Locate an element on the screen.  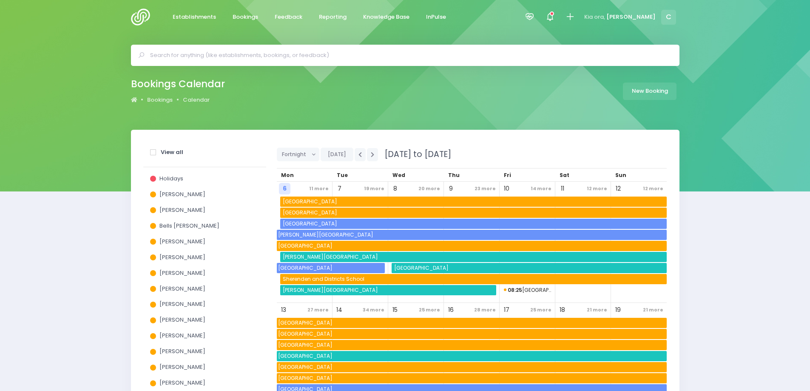
span: Kia ora, is located at coordinates (595, 17).